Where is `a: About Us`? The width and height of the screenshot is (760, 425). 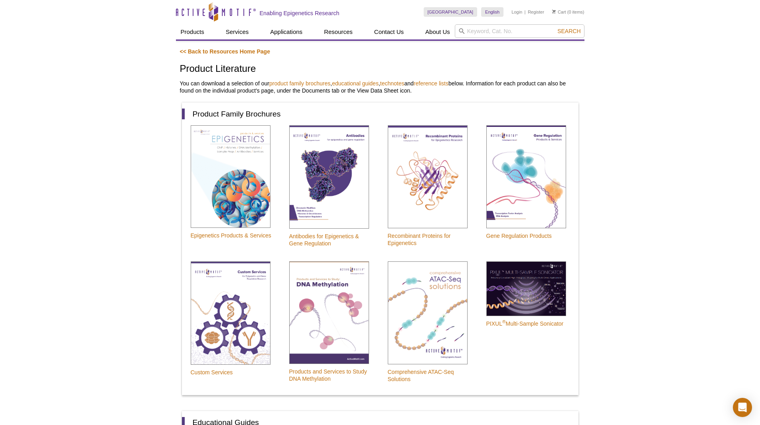 a: About Us is located at coordinates (438, 32).